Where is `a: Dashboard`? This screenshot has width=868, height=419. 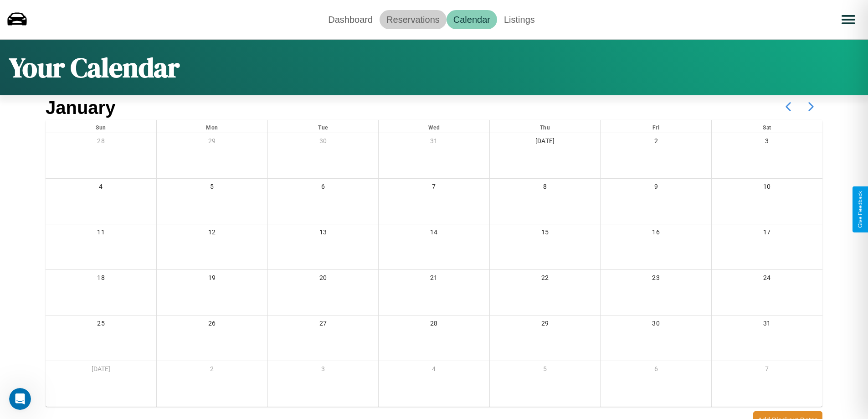
a: Dashboard is located at coordinates (350, 20).